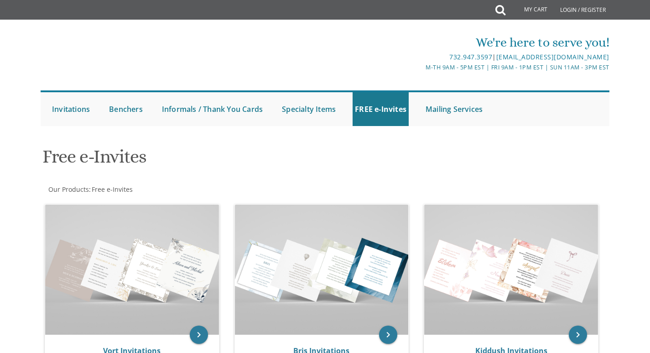 The width and height of the screenshot is (650, 353). What do you see at coordinates (471, 57) in the screenshot?
I see `a: 732.947.3597` at bounding box center [471, 57].